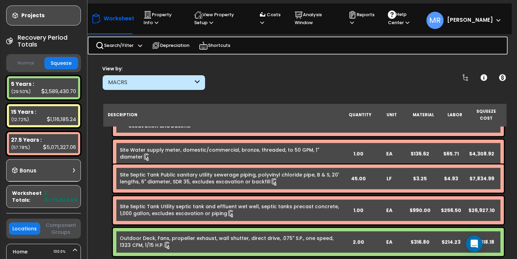 Image resolution: width=517 pixels, height=259 pixels. Describe the element at coordinates (154, 69) in the screenshot. I see `div: View by:` at that location.